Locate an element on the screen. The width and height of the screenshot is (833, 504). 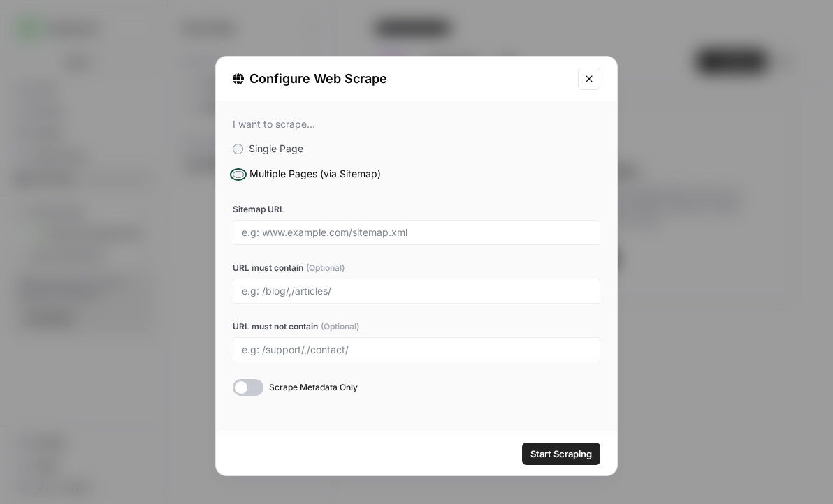
label: URL must contain is located at coordinates (416, 268).